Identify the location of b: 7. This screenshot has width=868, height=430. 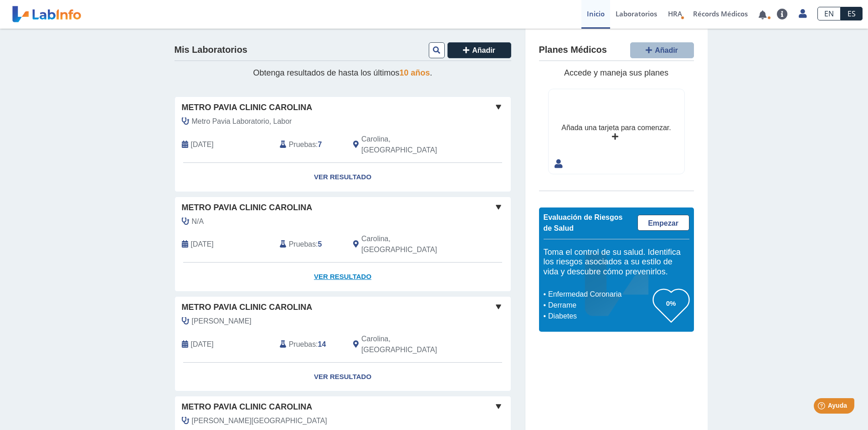
(320, 144).